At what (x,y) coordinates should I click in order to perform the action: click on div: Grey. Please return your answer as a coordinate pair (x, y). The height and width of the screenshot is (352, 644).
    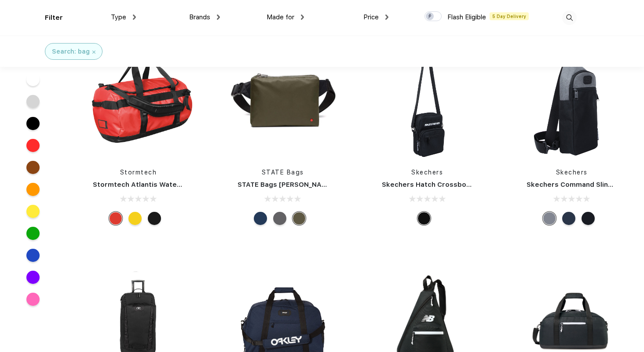
    Looking at the image, I should click on (549, 219).